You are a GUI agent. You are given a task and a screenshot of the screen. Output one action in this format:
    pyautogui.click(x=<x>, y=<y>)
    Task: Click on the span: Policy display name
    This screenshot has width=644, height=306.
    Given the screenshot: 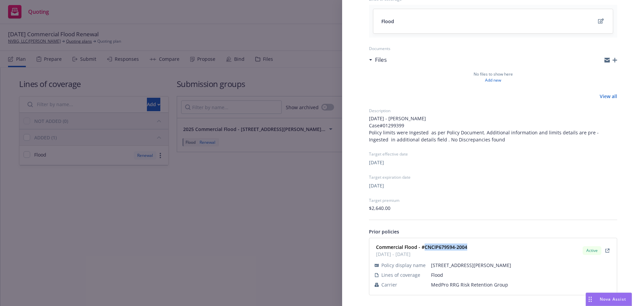 What is the action you would take?
    pyautogui.click(x=404, y=265)
    